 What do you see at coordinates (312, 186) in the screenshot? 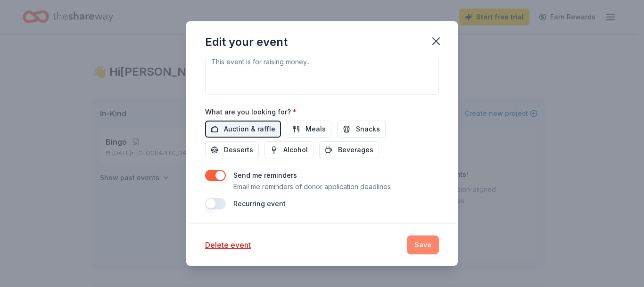
I see `p: Email me reminders of donor application deadlines` at bounding box center [312, 186].